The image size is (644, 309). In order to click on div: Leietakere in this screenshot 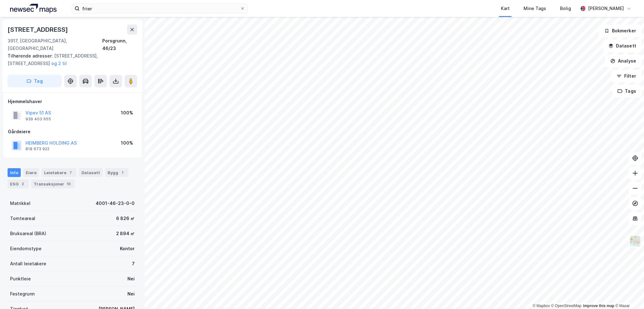, I will do `click(59, 172)`.